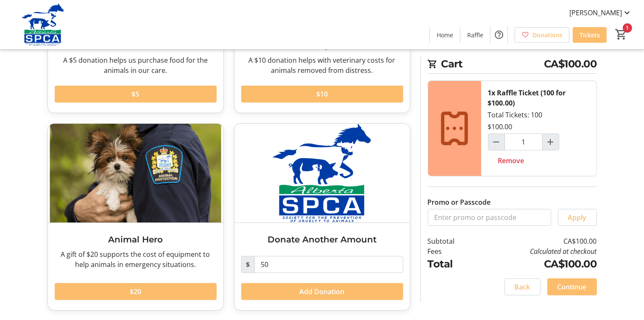 Image resolution: width=644 pixels, height=320 pixels. Describe the element at coordinates (452, 242) in the screenshot. I see `td: Subtotal` at that location.